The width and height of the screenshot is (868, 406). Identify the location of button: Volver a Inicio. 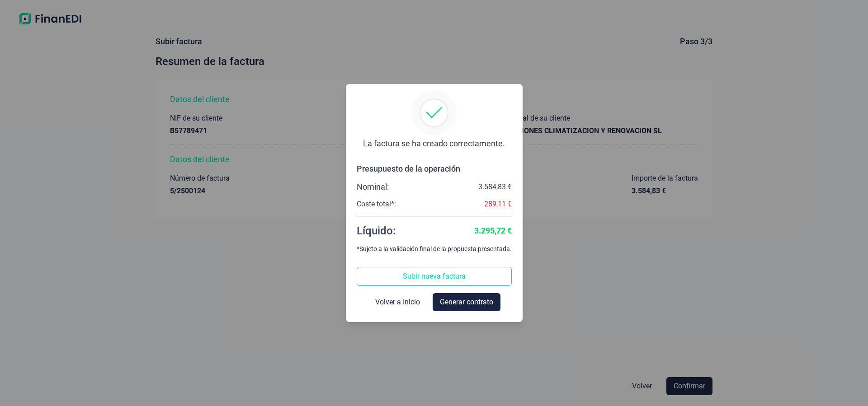
(397, 302).